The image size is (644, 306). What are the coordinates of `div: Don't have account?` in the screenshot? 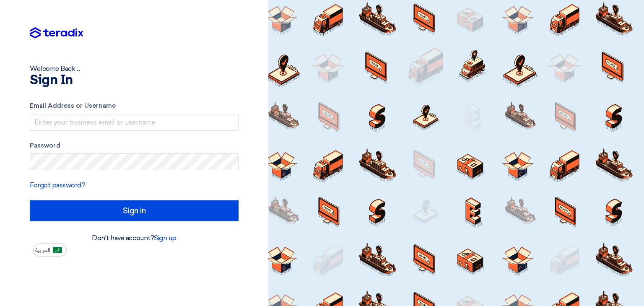 It's located at (134, 238).